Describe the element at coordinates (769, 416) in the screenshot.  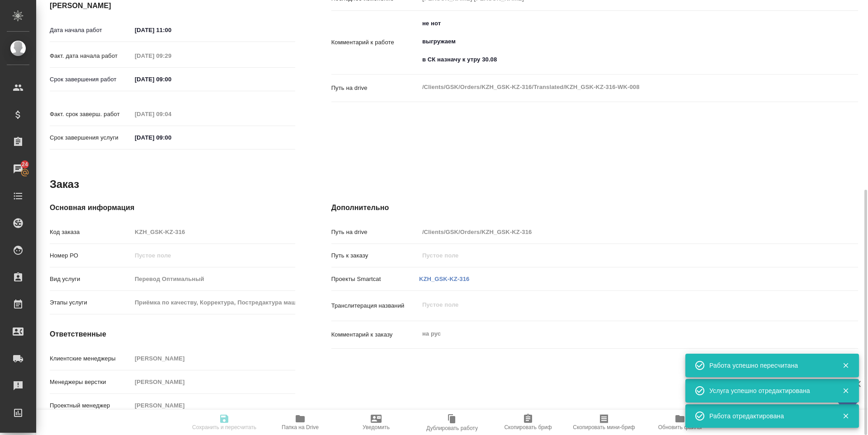
I see `div: Работа отредактирована` at that location.